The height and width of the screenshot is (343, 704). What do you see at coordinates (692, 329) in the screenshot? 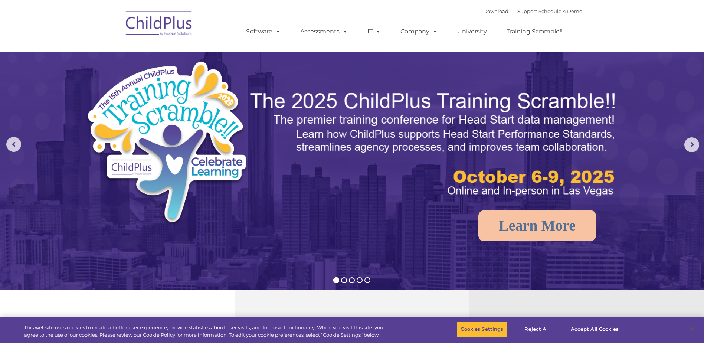
I see `button: Close` at bounding box center [692, 329].